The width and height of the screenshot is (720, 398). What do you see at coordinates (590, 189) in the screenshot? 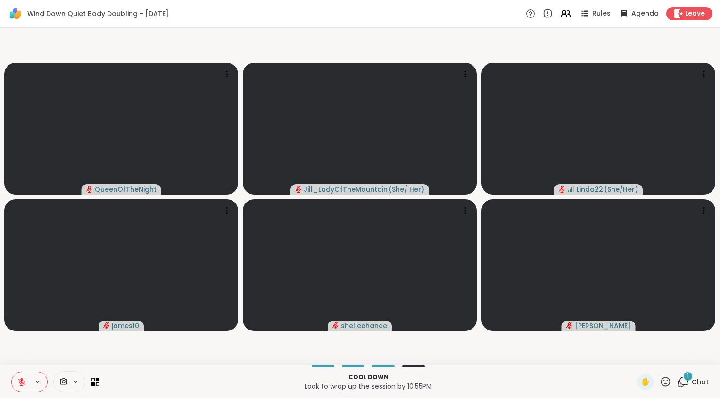
I see `span: Linda22` at bounding box center [590, 189].